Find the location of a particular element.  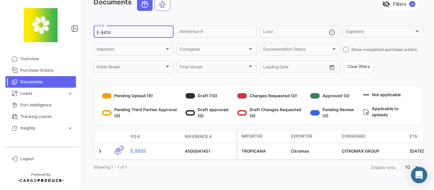

span: Loads is located at coordinates (42, 93).